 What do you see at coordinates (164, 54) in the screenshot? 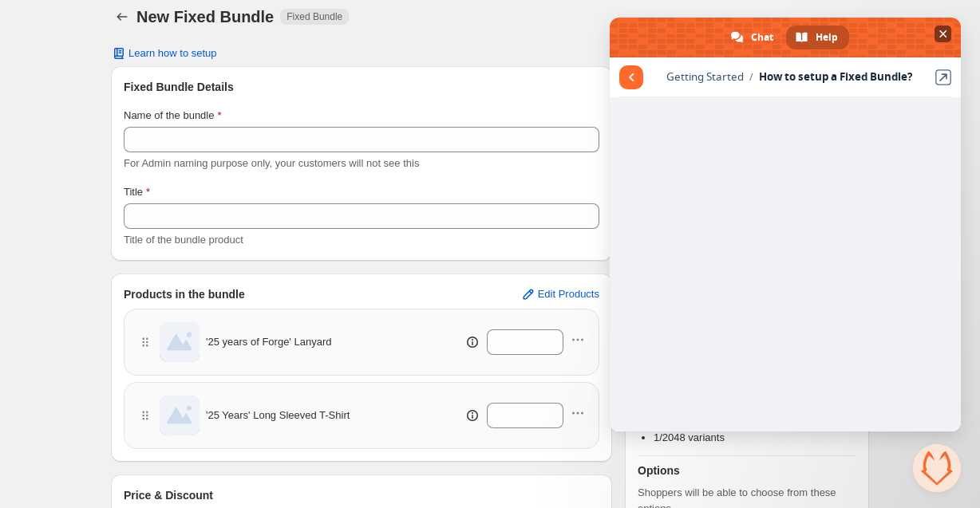
I see `button: Learn how to setup` at bounding box center [164, 54].